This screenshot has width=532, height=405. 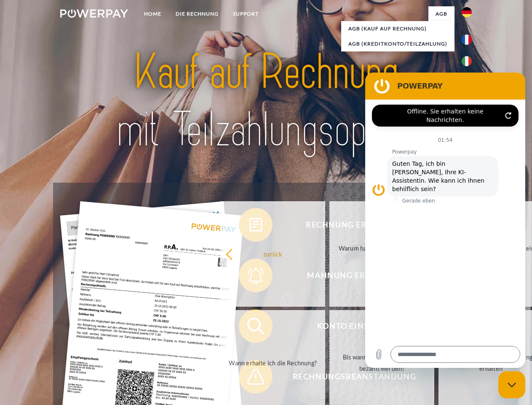 I want to click on button: Datei hochladen, so click(x=13, y=282).